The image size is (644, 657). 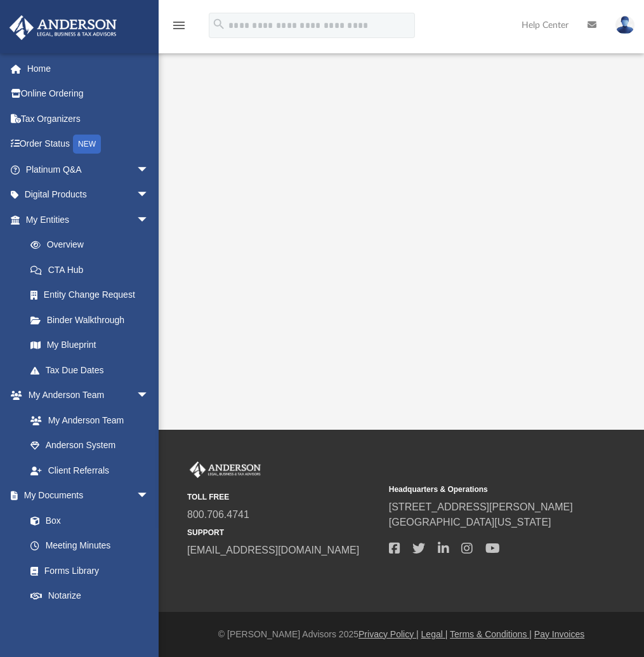 I want to click on a: Notarize, so click(x=89, y=596).